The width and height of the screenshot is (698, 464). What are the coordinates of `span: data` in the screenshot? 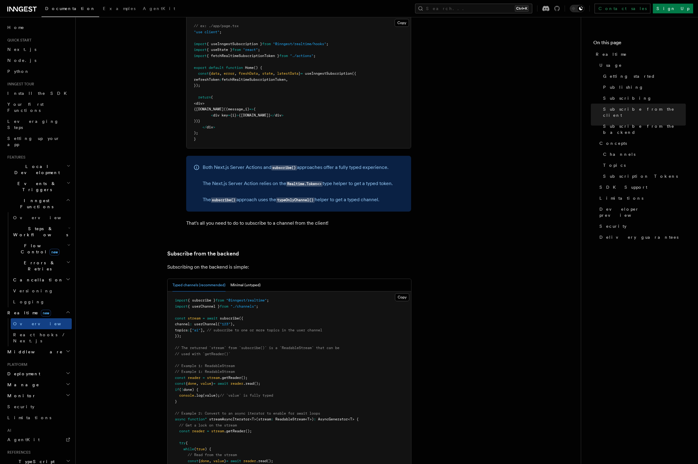 It's located at (215, 74).